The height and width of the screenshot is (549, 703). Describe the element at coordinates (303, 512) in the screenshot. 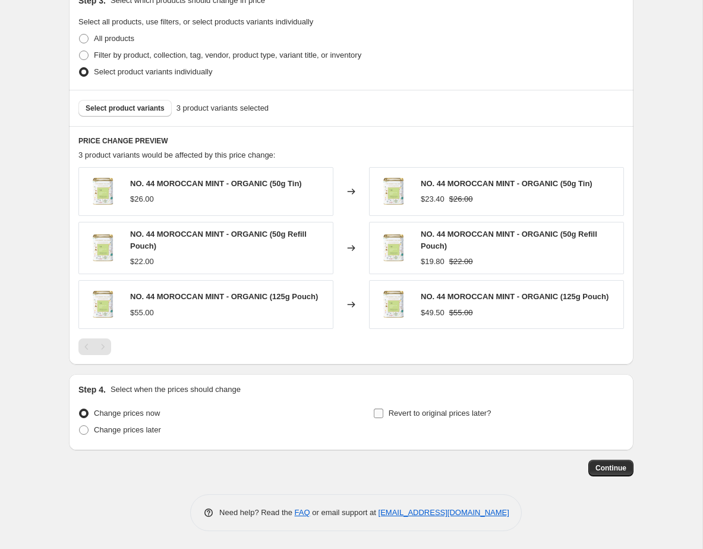

I see `a: FAQ` at that location.